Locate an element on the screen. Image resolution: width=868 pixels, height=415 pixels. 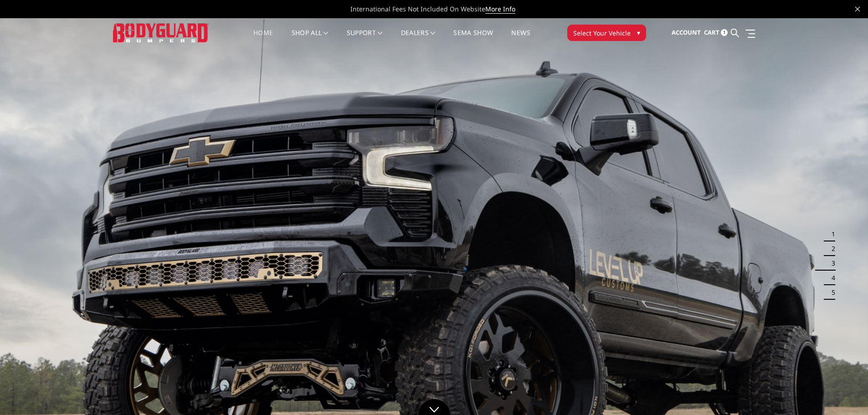
button: 2 of 5 is located at coordinates (831, 249).